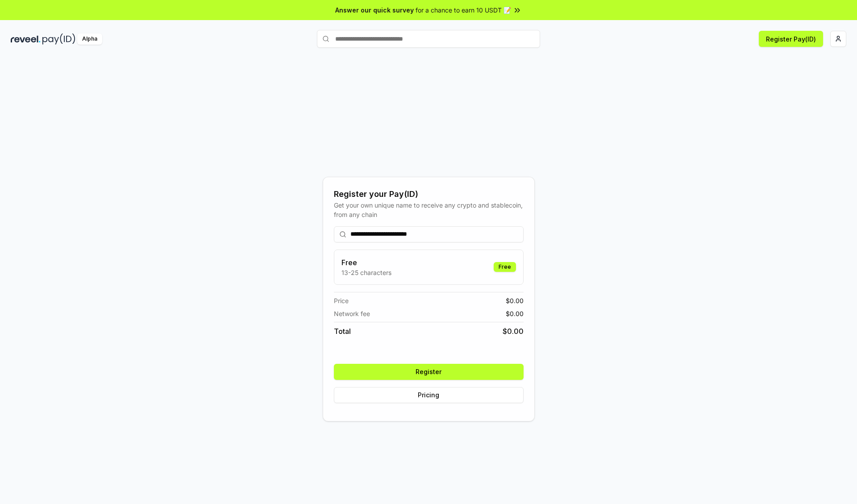 The width and height of the screenshot is (857, 504). I want to click on button: Register, so click(428, 372).